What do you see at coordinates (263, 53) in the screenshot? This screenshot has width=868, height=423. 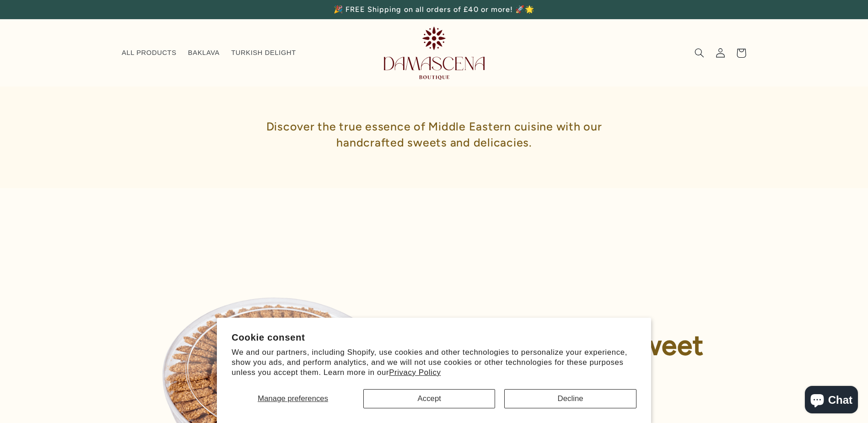 I see `a: TURKISH DELIGHT` at bounding box center [263, 53].